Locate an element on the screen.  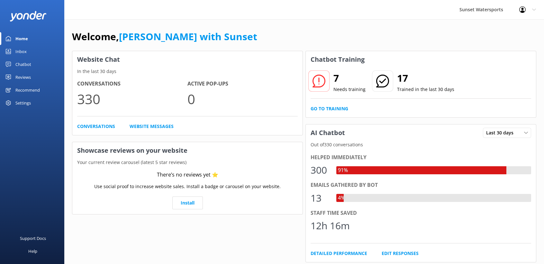
a: Edit Responses is located at coordinates (400, 253).